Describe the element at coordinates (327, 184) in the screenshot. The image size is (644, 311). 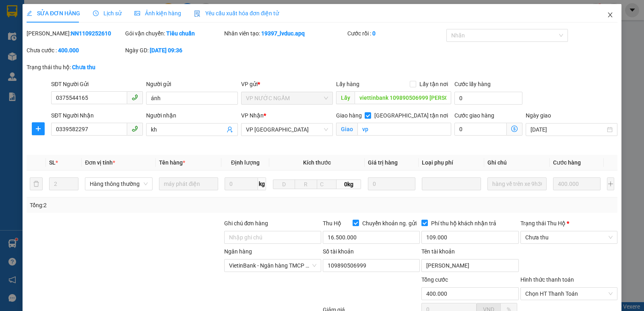
I see `input: C` at that location.